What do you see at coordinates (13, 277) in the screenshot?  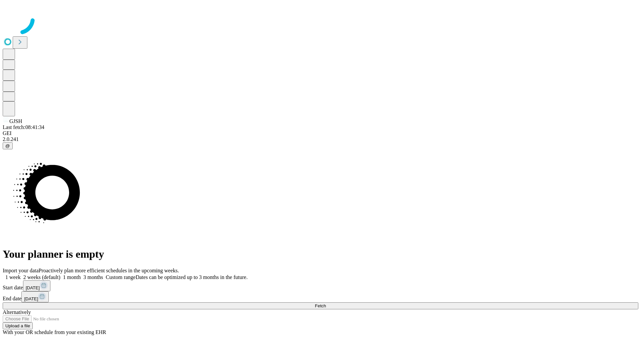 I see `span: 1 week` at bounding box center [13, 277].